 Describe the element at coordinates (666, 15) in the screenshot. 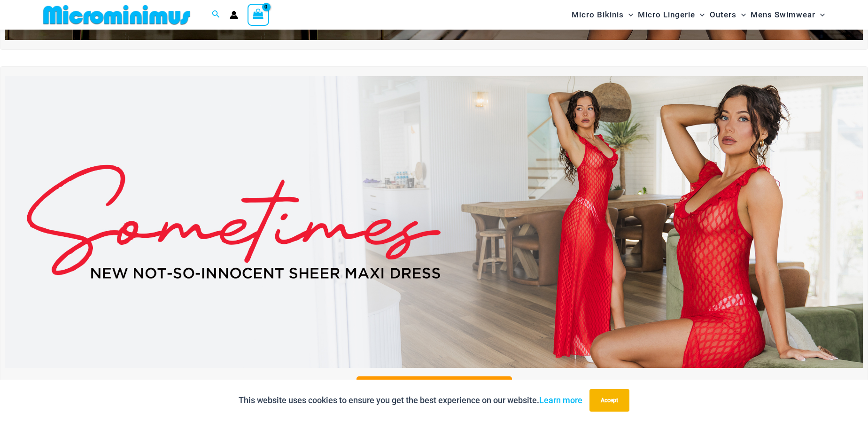

I see `span: Micro Lingerie` at that location.